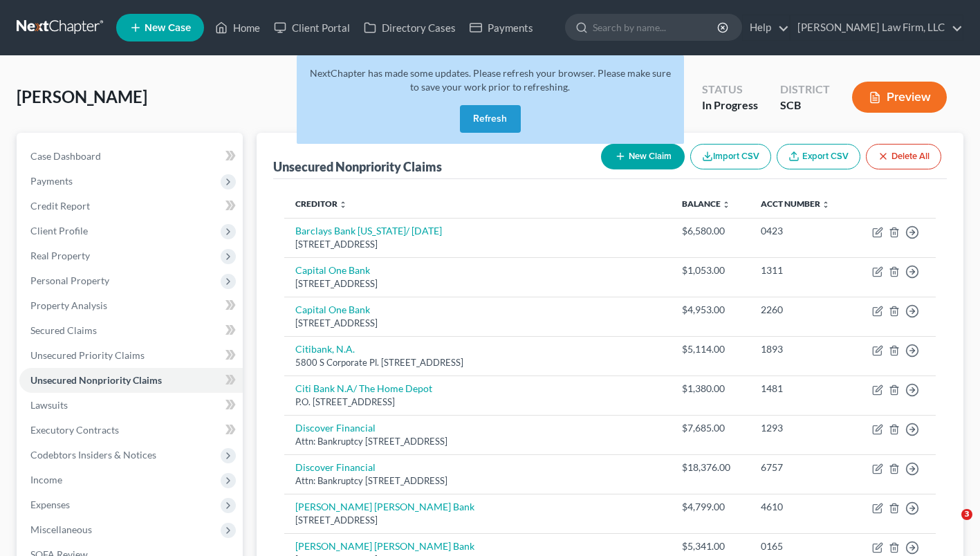  I want to click on span: Unsecured Priority Claims, so click(87, 355).